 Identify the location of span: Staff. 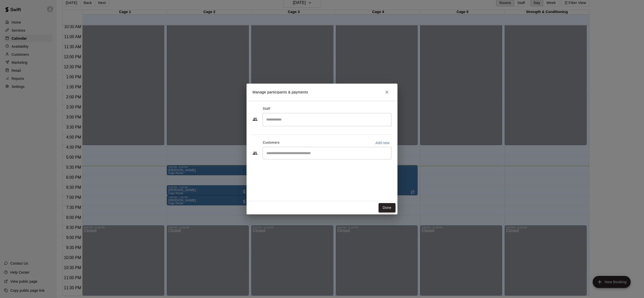
(266, 109).